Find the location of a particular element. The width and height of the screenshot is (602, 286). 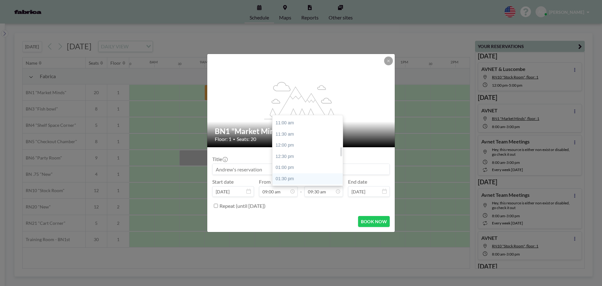

div: 12:30 pm is located at coordinates (309, 157).